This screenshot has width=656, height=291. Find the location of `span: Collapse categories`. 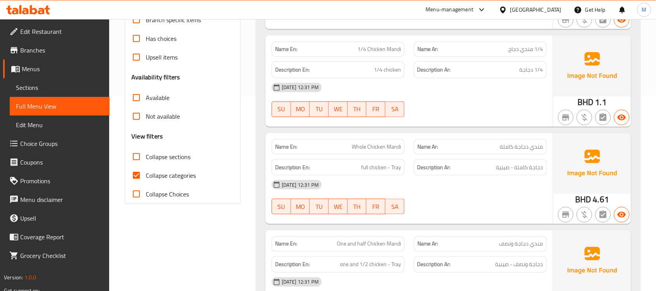

span: Collapse categories is located at coordinates (171, 175).